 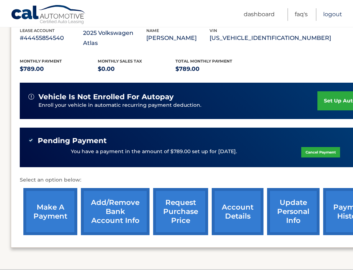 What do you see at coordinates (301, 14) in the screenshot?
I see `a: FAQ's` at bounding box center [301, 14].